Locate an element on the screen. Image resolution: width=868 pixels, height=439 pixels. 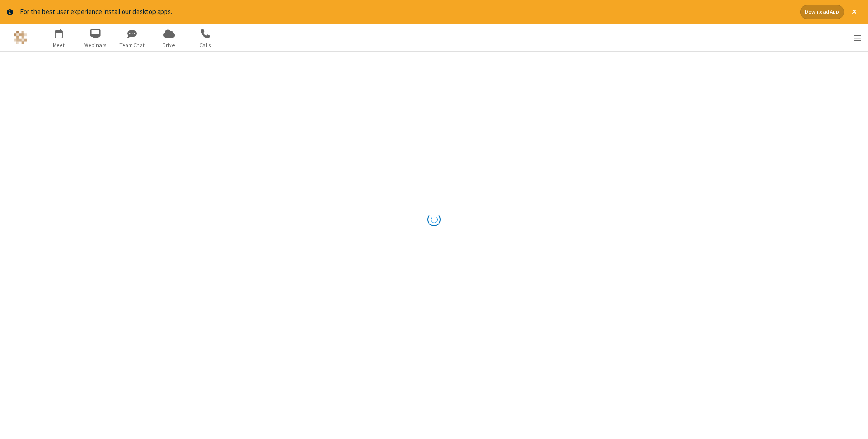
span: Calls is located at coordinates (205, 45).